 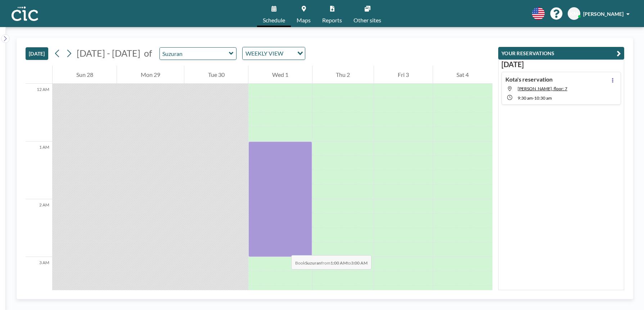 I want to click on div: 1 AM, so click(x=39, y=170).